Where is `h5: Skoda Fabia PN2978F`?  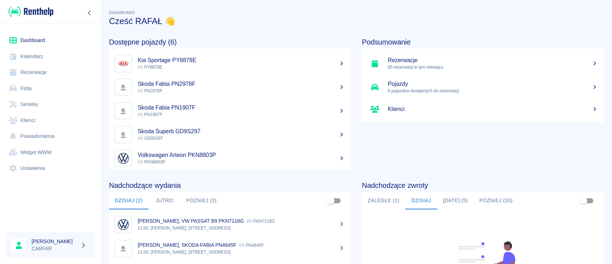 h5: Skoda Fabia PN2978F is located at coordinates (241, 84).